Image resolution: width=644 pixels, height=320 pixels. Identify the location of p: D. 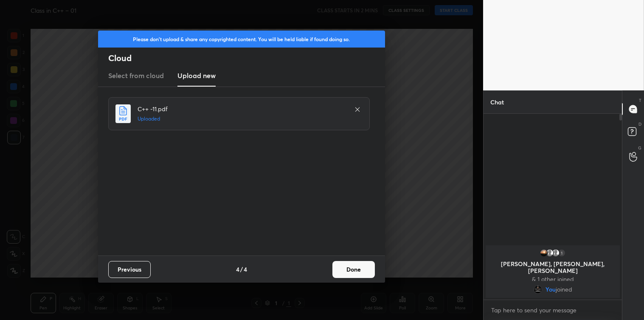
(640, 124).